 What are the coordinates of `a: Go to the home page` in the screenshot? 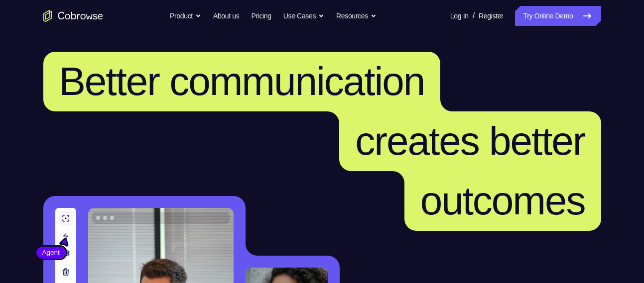 It's located at (73, 16).